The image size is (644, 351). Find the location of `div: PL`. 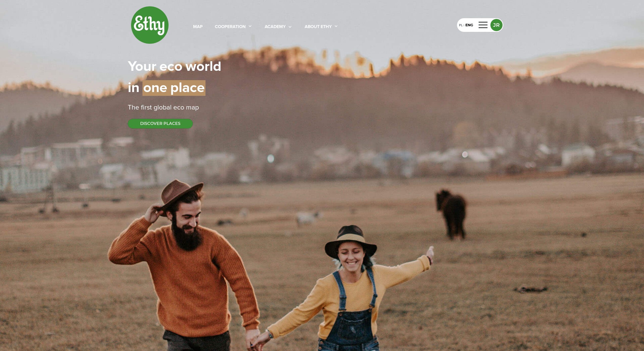

div: PL is located at coordinates (461, 25).